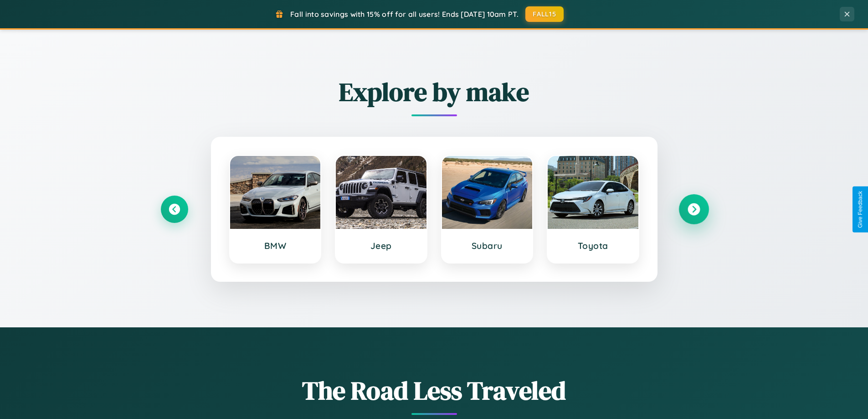 This screenshot has height=419, width=868. What do you see at coordinates (434, 390) in the screenshot?
I see `h1: The Road Less Traveled` at bounding box center [434, 390].